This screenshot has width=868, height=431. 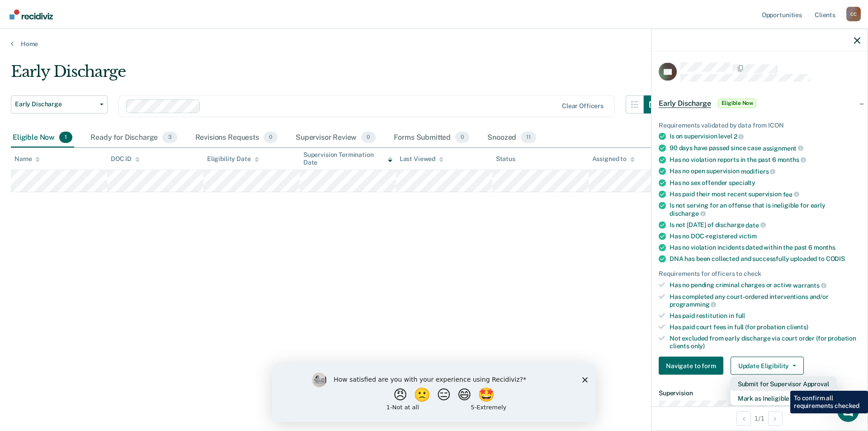 What do you see at coordinates (693, 304) in the screenshot?
I see `span: programming` at bounding box center [693, 304].